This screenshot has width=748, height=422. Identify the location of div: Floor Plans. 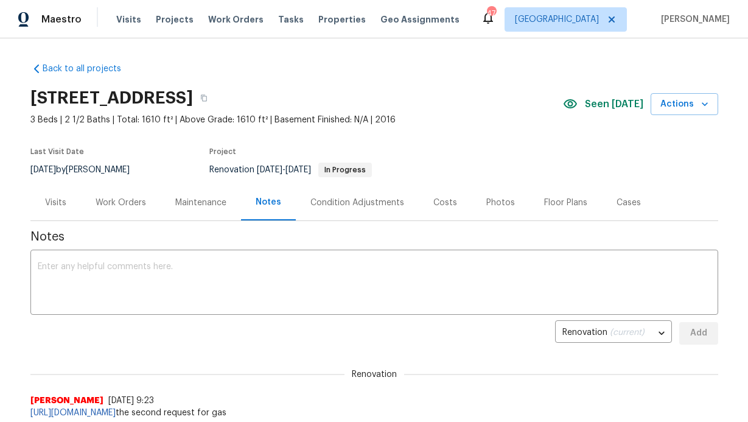
(566, 203).